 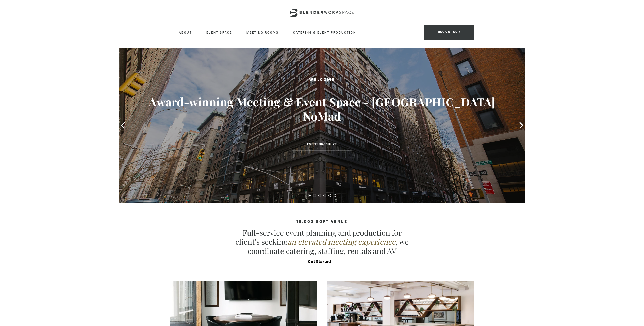 What do you see at coordinates (325, 32) in the screenshot?
I see `a: Catering & Event Production` at bounding box center [325, 32].